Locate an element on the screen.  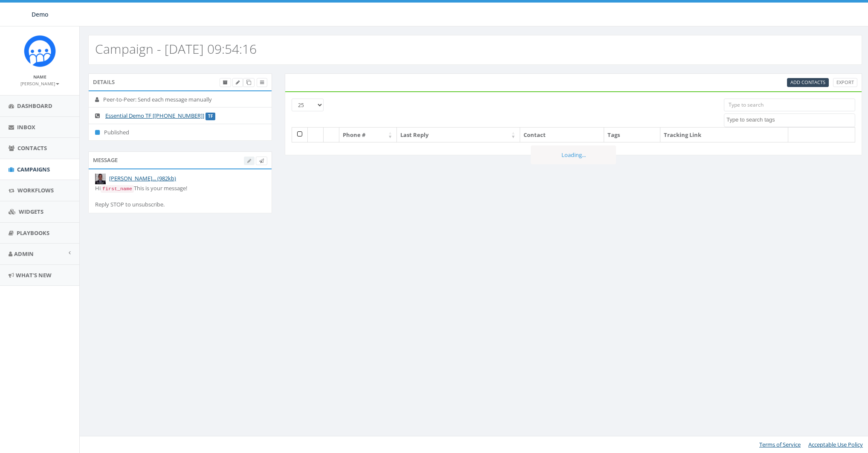
i: Published is located at coordinates (99, 132).